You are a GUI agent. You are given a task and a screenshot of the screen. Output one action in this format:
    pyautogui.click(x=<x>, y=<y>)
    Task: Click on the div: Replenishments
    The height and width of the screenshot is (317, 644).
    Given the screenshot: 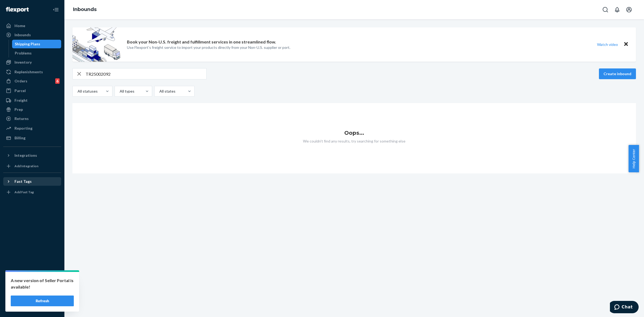 What is the action you would take?
    pyautogui.click(x=28, y=72)
    